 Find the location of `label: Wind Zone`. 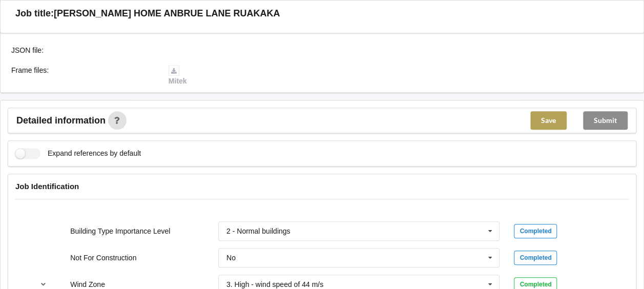

label: Wind Zone is located at coordinates (88, 284).